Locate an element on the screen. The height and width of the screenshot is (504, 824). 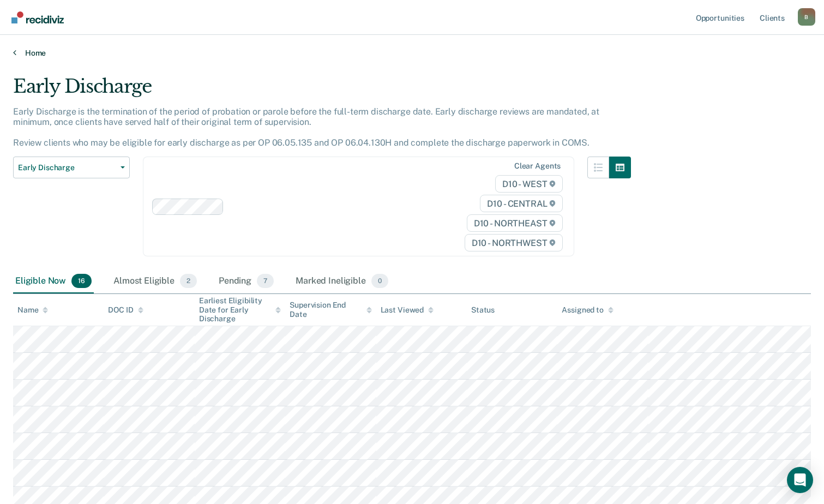
span: D10 - CENTRAL is located at coordinates (521, 203).